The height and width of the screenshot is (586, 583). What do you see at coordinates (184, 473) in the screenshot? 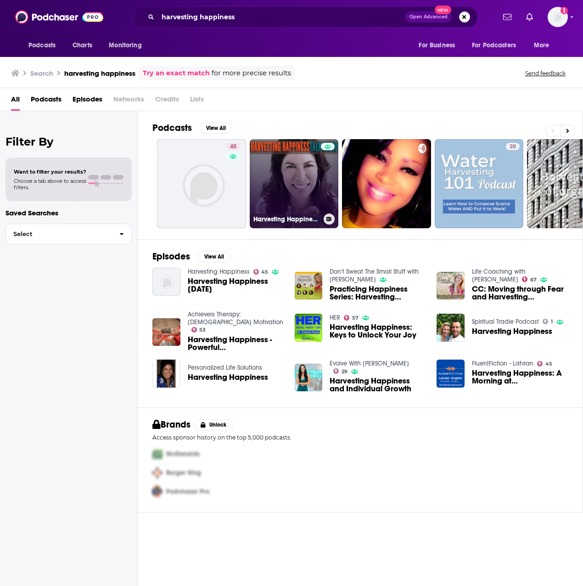
I see `span: Burger King` at bounding box center [184, 473].